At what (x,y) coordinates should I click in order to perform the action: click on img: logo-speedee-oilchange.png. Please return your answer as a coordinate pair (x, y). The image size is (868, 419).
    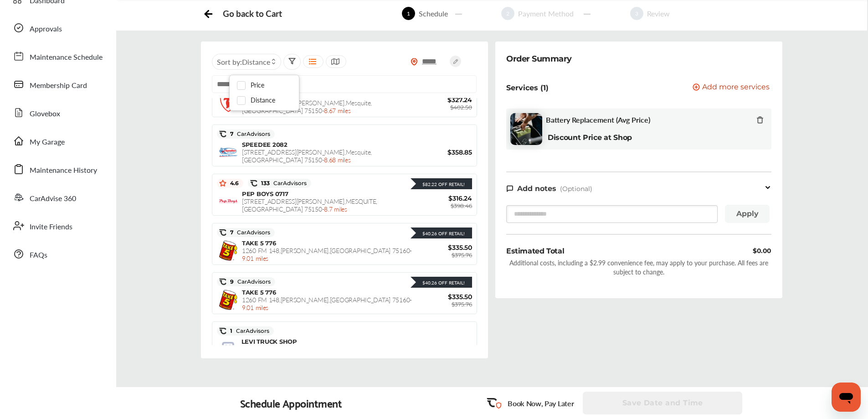
    Looking at the image, I should click on (229, 152).